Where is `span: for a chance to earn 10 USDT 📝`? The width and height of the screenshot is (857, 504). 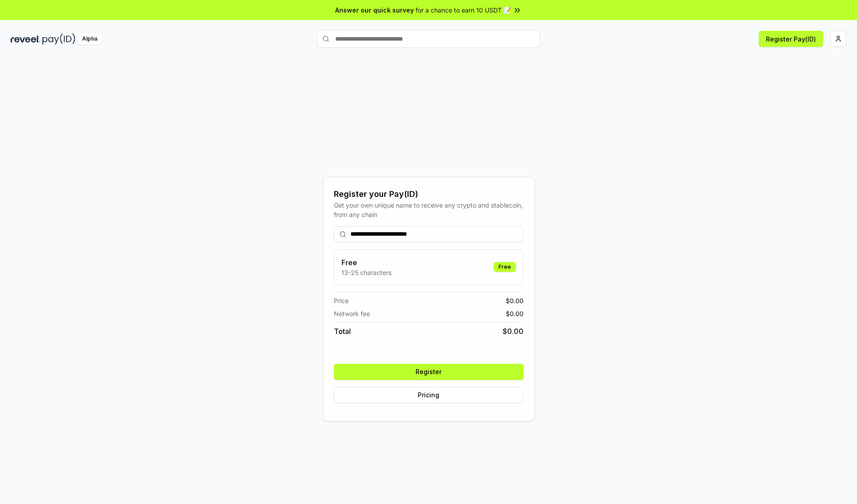 span: for a chance to earn 10 USDT 📝 is located at coordinates (463, 10).